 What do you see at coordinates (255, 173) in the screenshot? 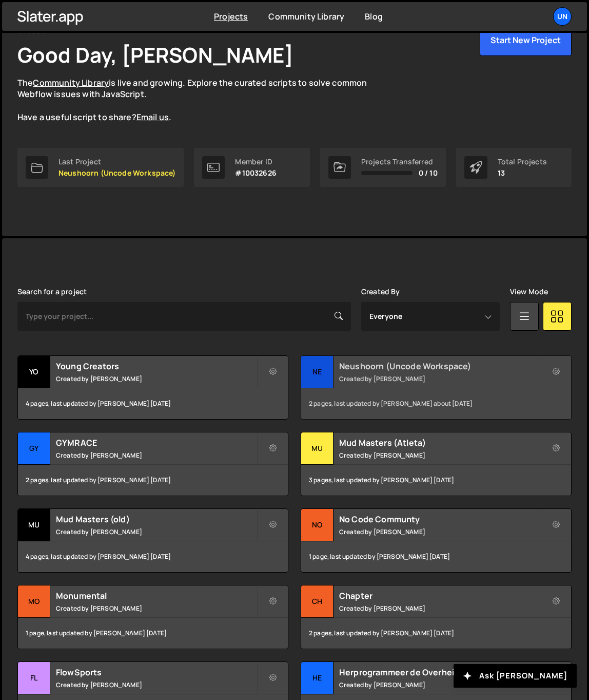
I see `p: #10032626` at bounding box center [255, 173].